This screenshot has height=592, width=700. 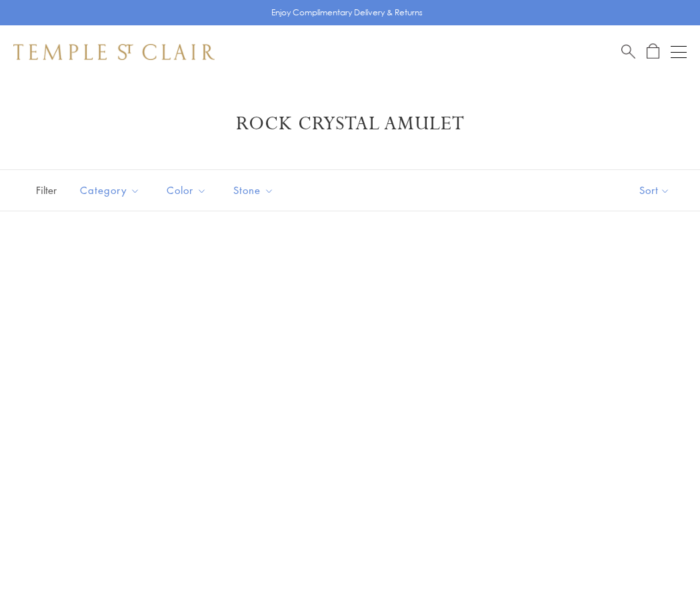 I want to click on a: Open Shopping Bag, so click(x=652, y=51).